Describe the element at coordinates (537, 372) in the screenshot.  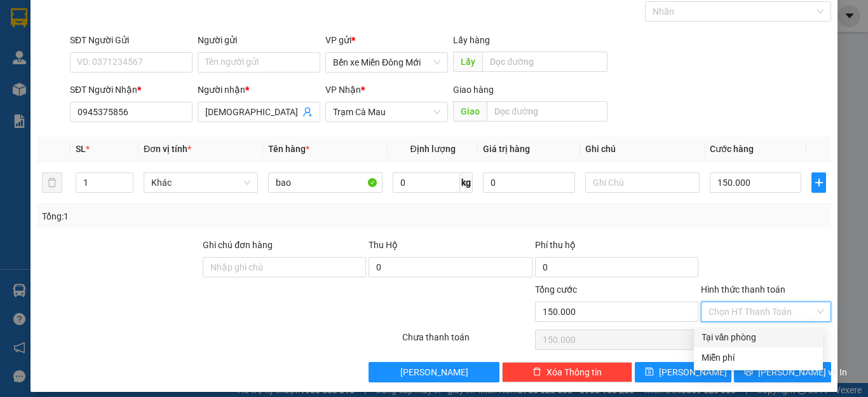
I see `span: delete` at that location.